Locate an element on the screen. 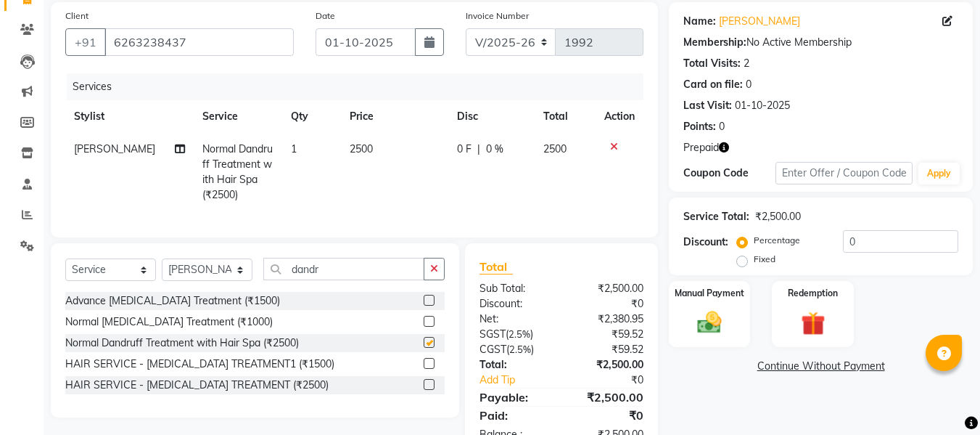  span: SGST is located at coordinates (493, 334).